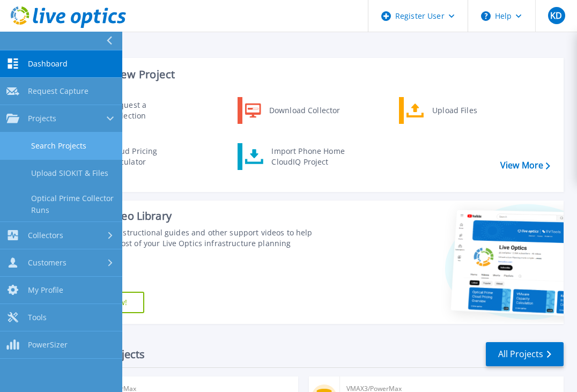  Describe the element at coordinates (37, 317) in the screenshot. I see `span: Tools` at that location.